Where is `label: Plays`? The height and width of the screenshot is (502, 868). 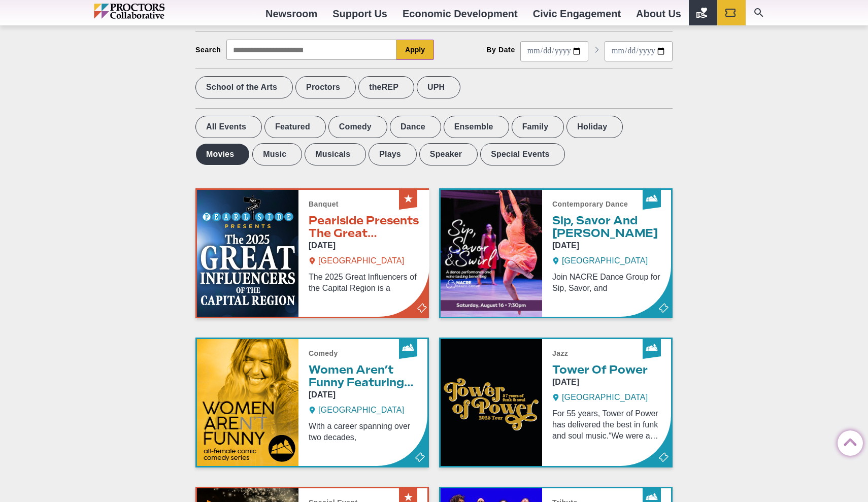
label: Plays is located at coordinates (393, 154).